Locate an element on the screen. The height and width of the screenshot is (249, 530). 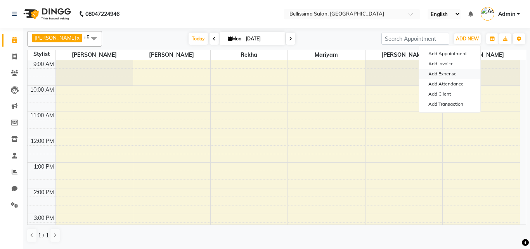
img: logo is located at coordinates (46, 14).